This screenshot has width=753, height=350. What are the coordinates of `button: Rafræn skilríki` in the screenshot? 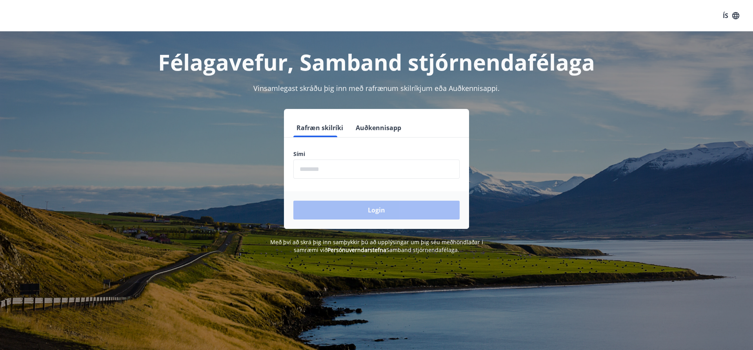 It's located at (320, 128).